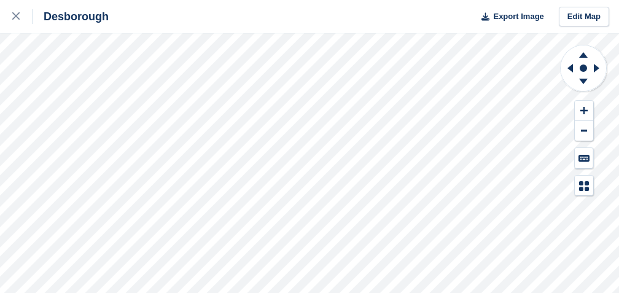 The width and height of the screenshot is (619, 293). I want to click on button: Keyboard Shortcuts, so click(584, 158).